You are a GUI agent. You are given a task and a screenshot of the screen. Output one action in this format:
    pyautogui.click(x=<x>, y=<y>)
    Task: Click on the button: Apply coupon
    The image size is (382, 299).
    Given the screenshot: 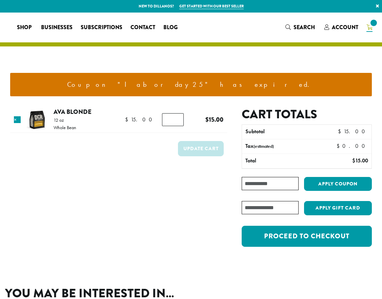 What is the action you would take?
    pyautogui.click(x=338, y=184)
    